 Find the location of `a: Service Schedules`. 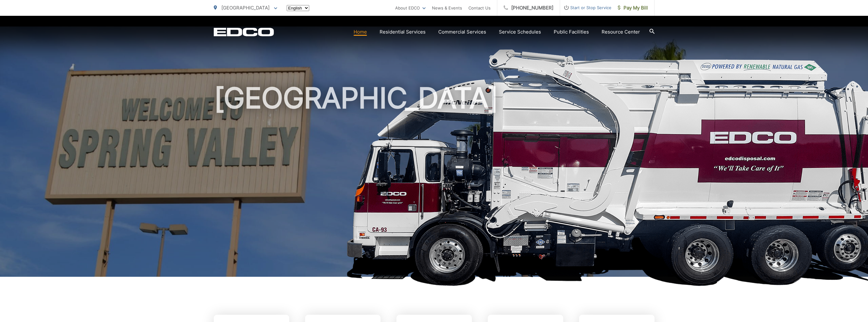

a: Service Schedules is located at coordinates (520, 32).